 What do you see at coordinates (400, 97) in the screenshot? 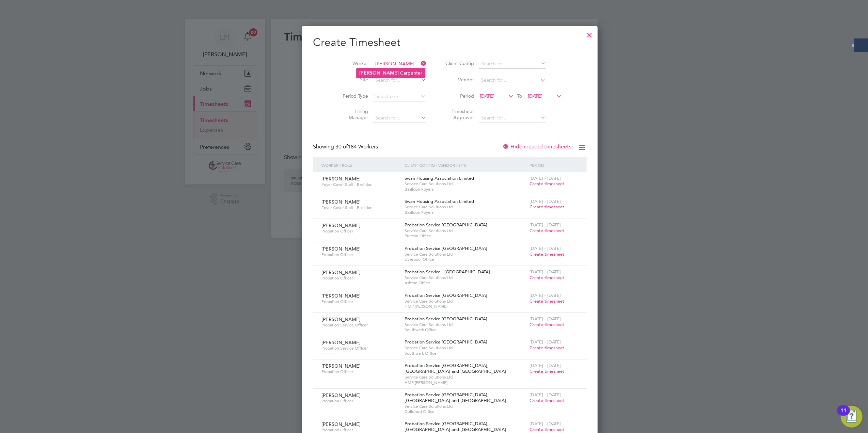
I see `input: Select one` at bounding box center [400, 97].